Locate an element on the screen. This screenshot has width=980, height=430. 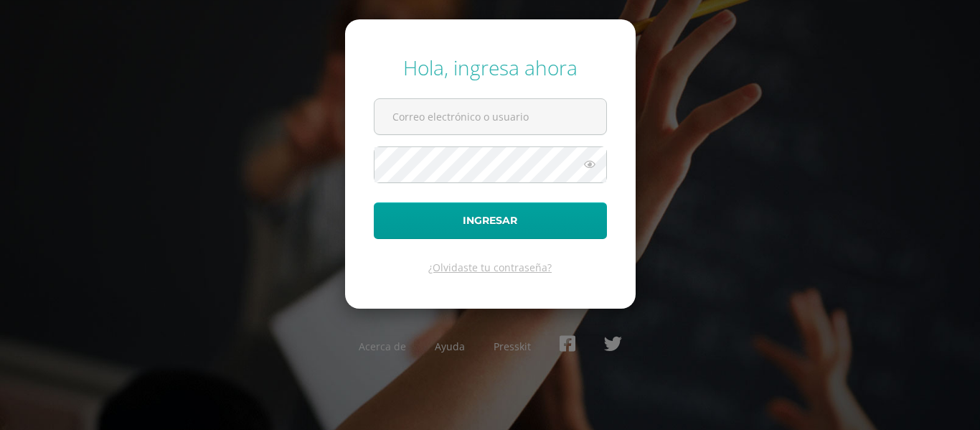
a: Acerca de is located at coordinates (383, 346).